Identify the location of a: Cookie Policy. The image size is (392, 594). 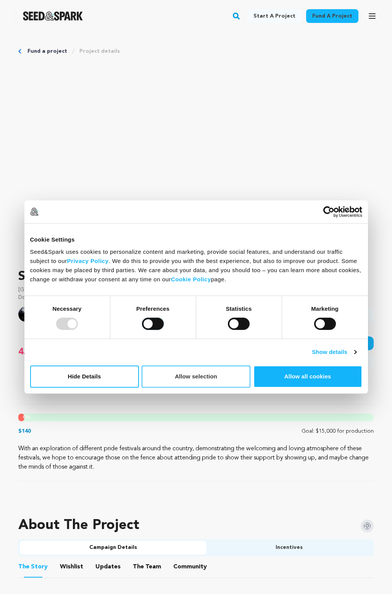
(191, 279).